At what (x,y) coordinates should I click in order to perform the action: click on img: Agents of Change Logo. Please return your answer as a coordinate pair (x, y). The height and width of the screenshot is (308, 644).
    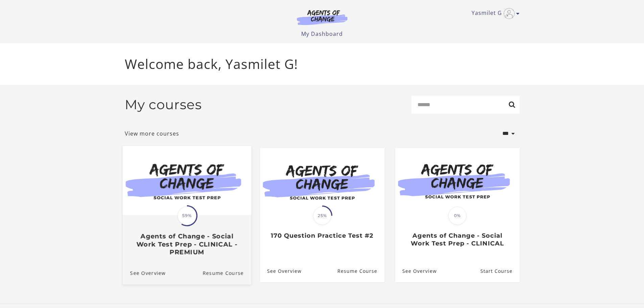
    Looking at the image, I should click on (322, 17).